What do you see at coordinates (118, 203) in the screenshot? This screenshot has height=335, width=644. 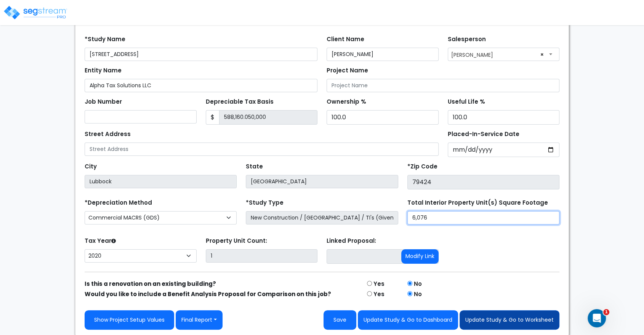 I see `label: *Depreciation Method` at bounding box center [118, 203].